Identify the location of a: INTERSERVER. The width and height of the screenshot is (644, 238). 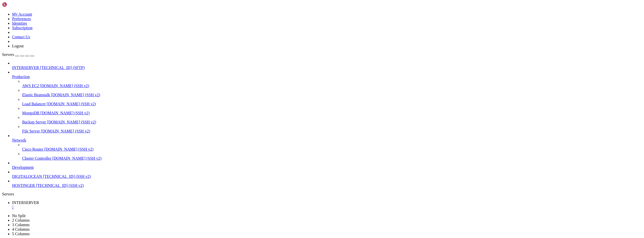
(327, 205).